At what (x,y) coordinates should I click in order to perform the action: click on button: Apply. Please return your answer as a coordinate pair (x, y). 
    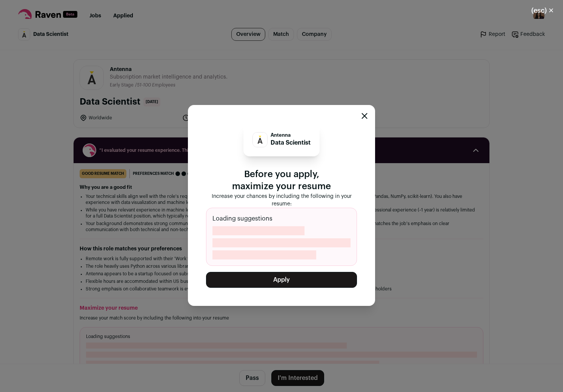
    Looking at the image, I should click on (282, 280).